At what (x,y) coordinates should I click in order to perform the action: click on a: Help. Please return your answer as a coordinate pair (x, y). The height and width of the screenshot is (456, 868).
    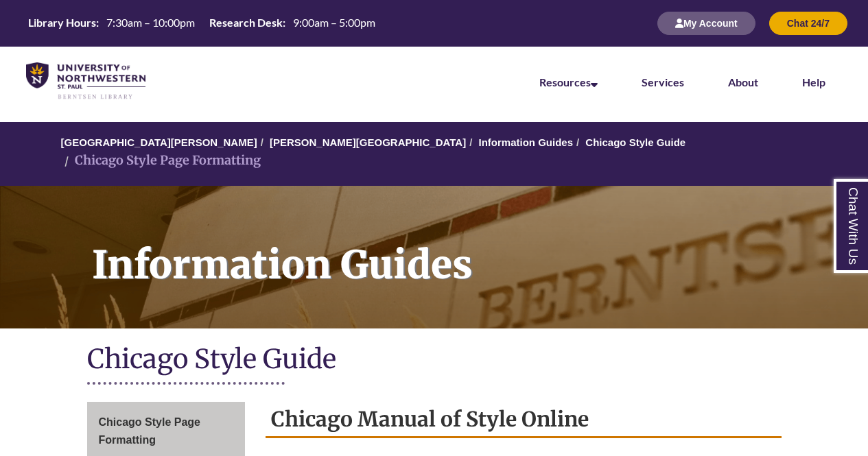
    Looking at the image, I should click on (814, 82).